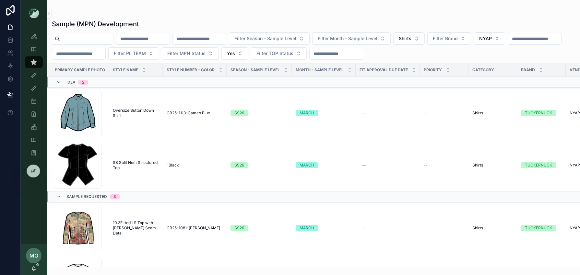 This screenshot has height=275, width=580. I want to click on span: MONTH - SAMPLE LEVEL, so click(320, 70).